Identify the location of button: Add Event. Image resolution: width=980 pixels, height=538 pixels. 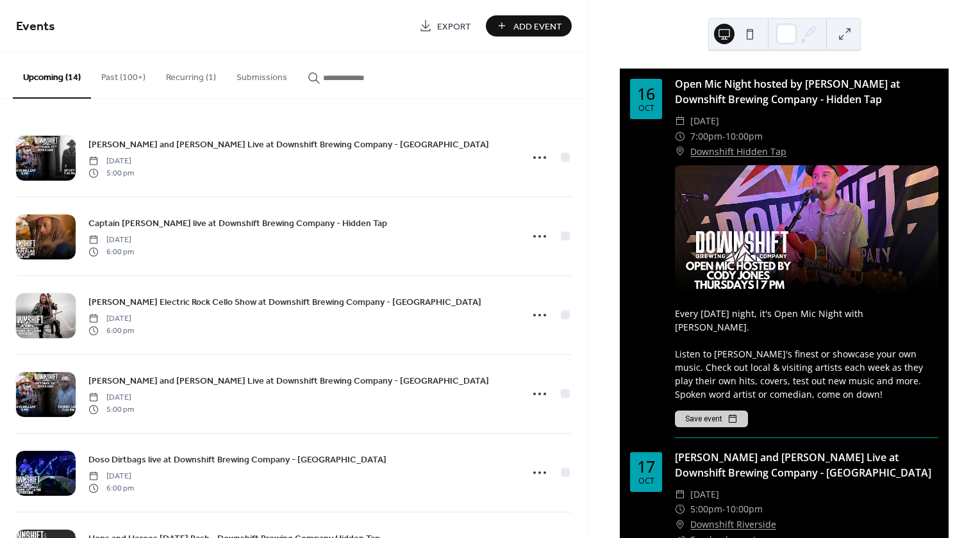
(529, 26).